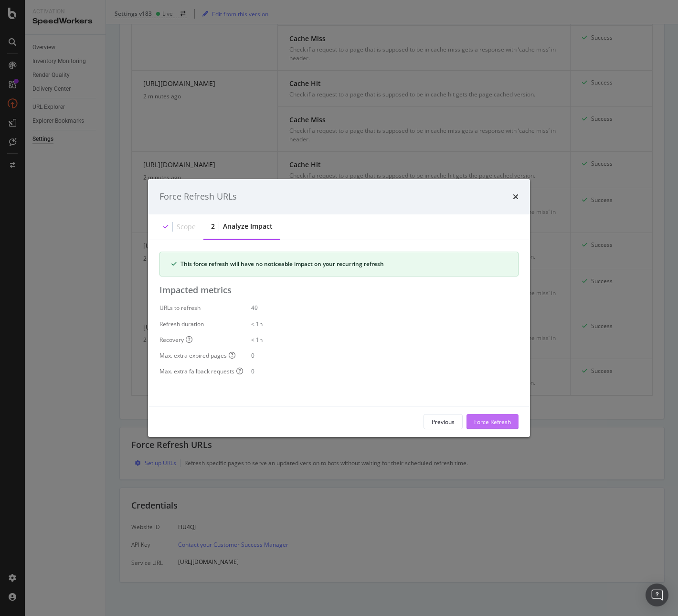 The image size is (678, 616). Describe the element at coordinates (339, 308) in the screenshot. I see `div: modal` at that location.